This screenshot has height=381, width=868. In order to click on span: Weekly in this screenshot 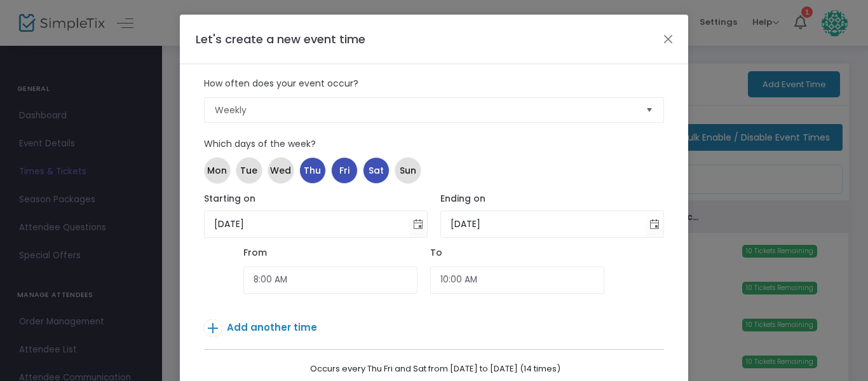, I will do `click(425, 110)`.